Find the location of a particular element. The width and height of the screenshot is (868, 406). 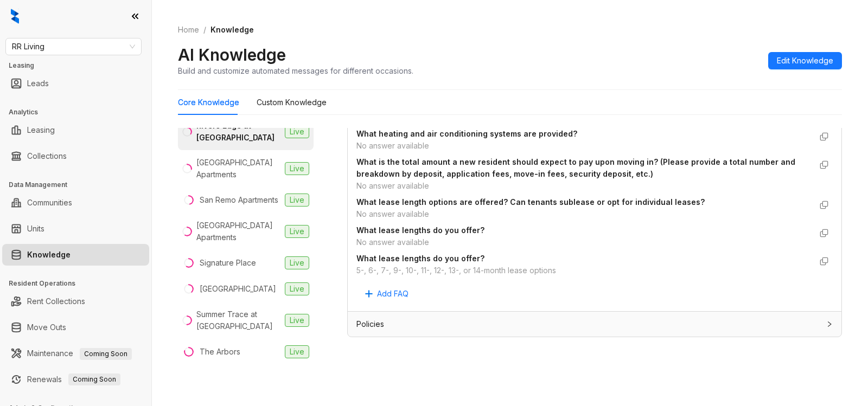

strong: What is the total amount a new resident should expect to pay upon moving in? (Please provide a to... is located at coordinates (576, 168).